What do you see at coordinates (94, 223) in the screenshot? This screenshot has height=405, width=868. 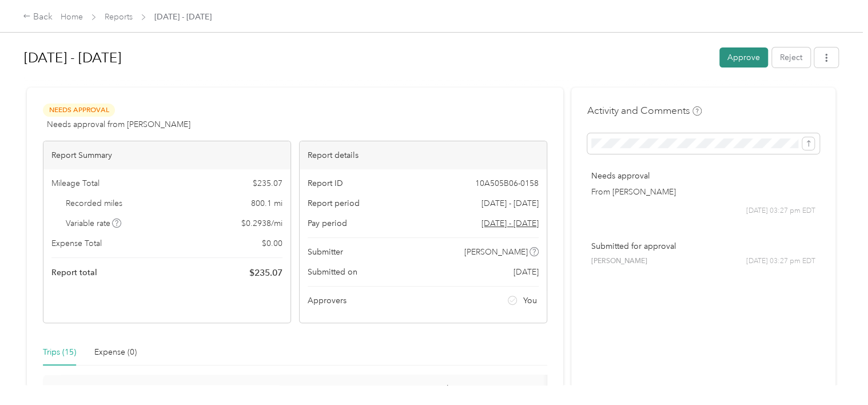 I see `span: Variable rate` at bounding box center [94, 223].